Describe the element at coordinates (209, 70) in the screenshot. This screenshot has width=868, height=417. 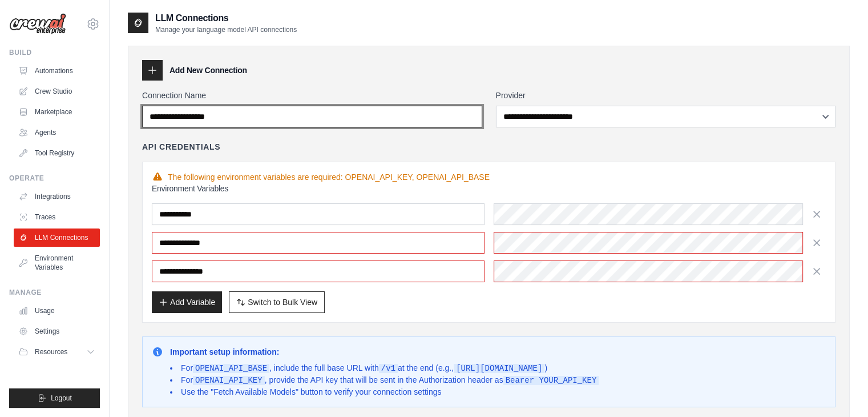
I see `h3: Add New Connection` at that location.